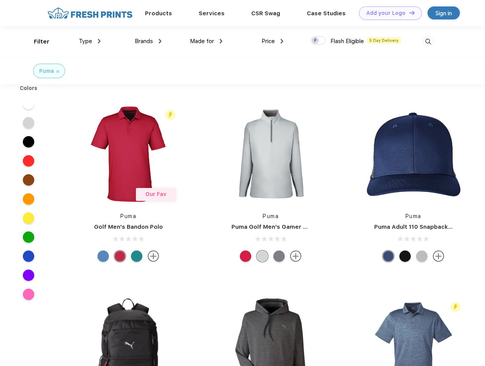 The image size is (485, 366). Describe the element at coordinates (405, 256) in the screenshot. I see `div: Pma Blk with Pma Blk` at that location.